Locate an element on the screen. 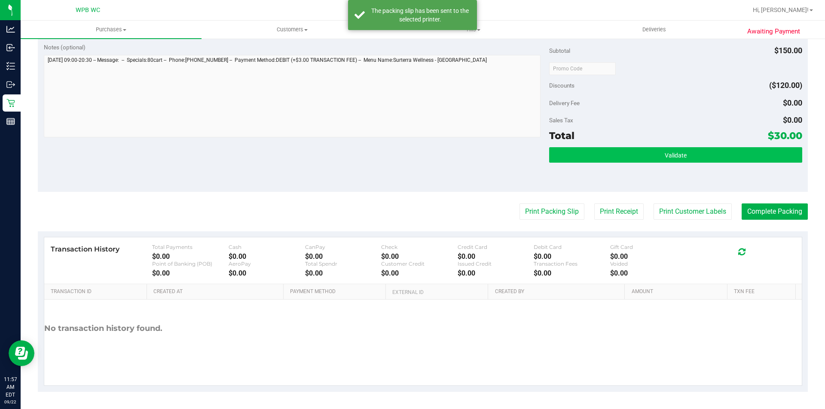 The height and width of the screenshot is (409, 825). span: Validate is located at coordinates (675, 156).